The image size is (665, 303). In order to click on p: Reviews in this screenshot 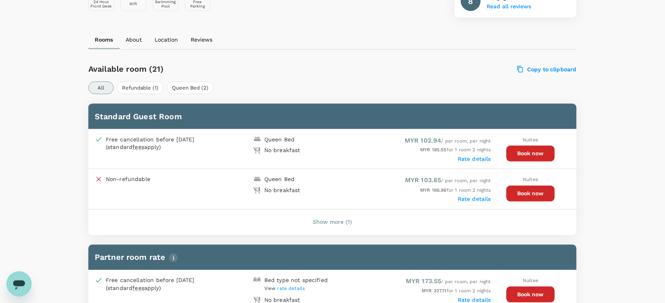, I will do `click(201, 40)`.